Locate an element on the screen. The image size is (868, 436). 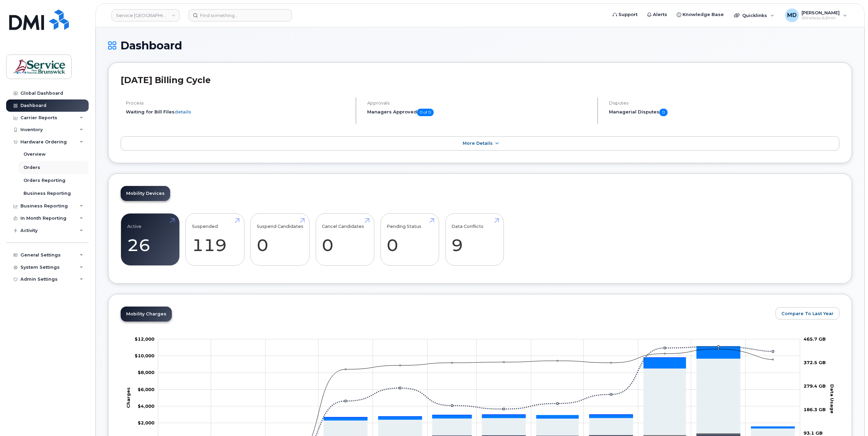
a: Pending Status 0 is located at coordinates (409, 240).